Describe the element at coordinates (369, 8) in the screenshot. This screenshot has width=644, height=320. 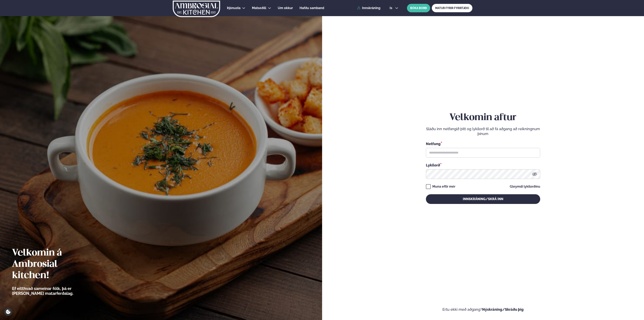
I see `a: Innskráning` at that location.